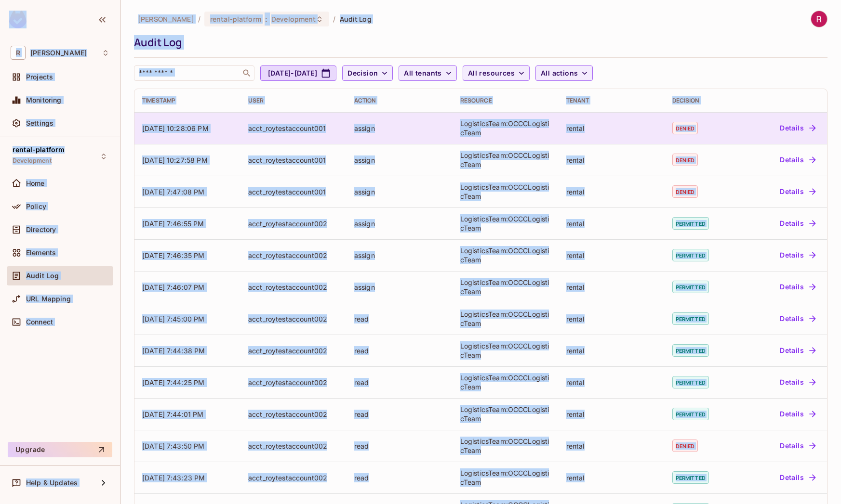 The height and width of the screenshot is (504, 841). What do you see at coordinates (48, 299) in the screenshot?
I see `span: URL Mapping` at bounding box center [48, 299].